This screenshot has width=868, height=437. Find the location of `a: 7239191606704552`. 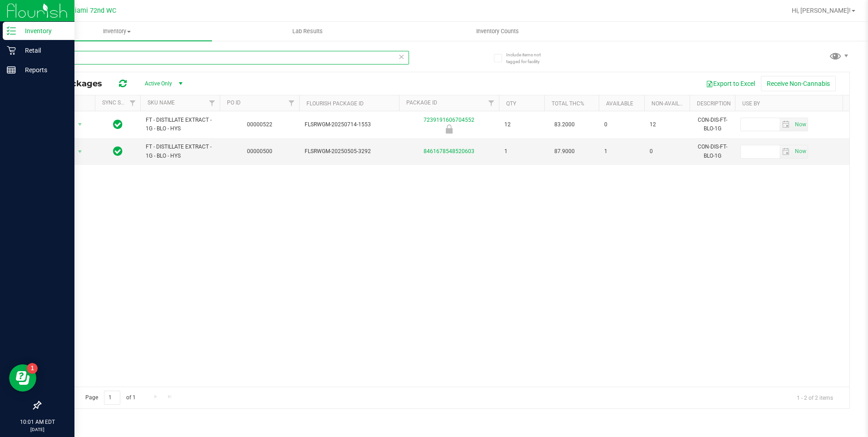

a: 7239191606704552 is located at coordinates (449, 120).